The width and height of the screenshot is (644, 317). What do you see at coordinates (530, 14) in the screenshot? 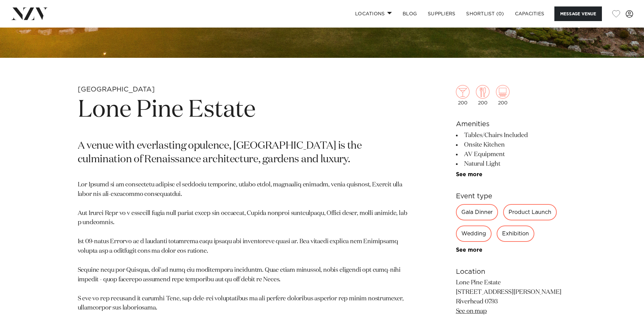
I see `a: Capacities` at bounding box center [530, 14].